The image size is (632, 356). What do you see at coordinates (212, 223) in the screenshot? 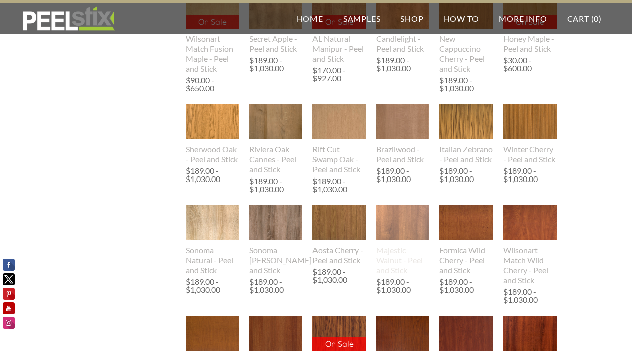
I see `img: s832171791223022656_p577_i1_w400.jpeg` at bounding box center [212, 223].